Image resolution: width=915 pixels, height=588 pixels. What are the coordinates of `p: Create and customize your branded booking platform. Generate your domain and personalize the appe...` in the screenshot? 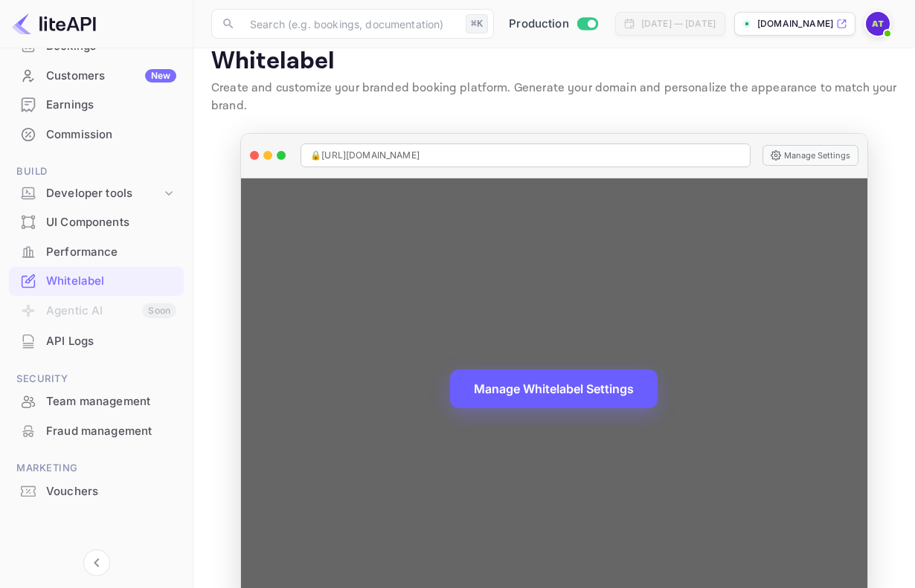 It's located at (554, 97).